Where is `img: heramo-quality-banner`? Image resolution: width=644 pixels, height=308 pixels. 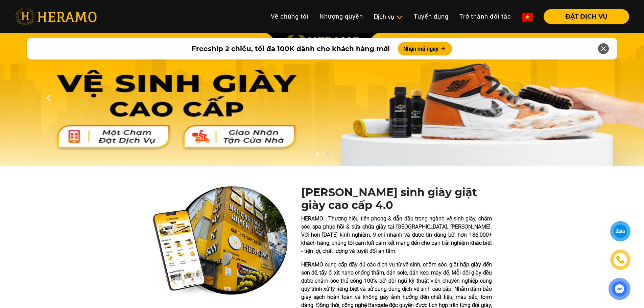 img: heramo-quality-banner is located at coordinates (220, 242).